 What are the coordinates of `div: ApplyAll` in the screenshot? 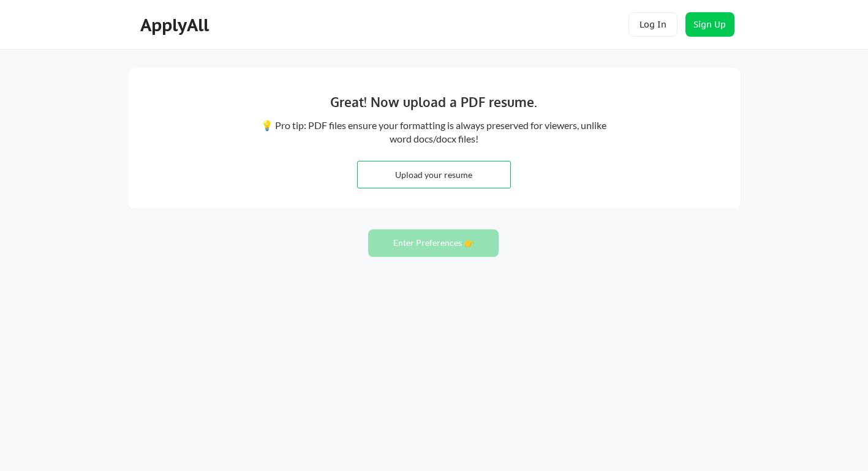 It's located at (176, 25).